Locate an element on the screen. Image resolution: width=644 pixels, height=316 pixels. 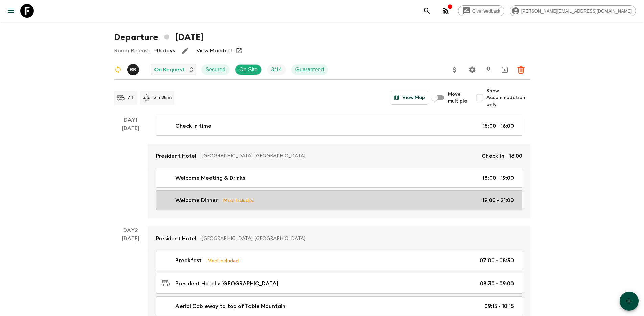
a: BreakfastMeal Included07:00 - 08:30 is located at coordinates (339, 261).